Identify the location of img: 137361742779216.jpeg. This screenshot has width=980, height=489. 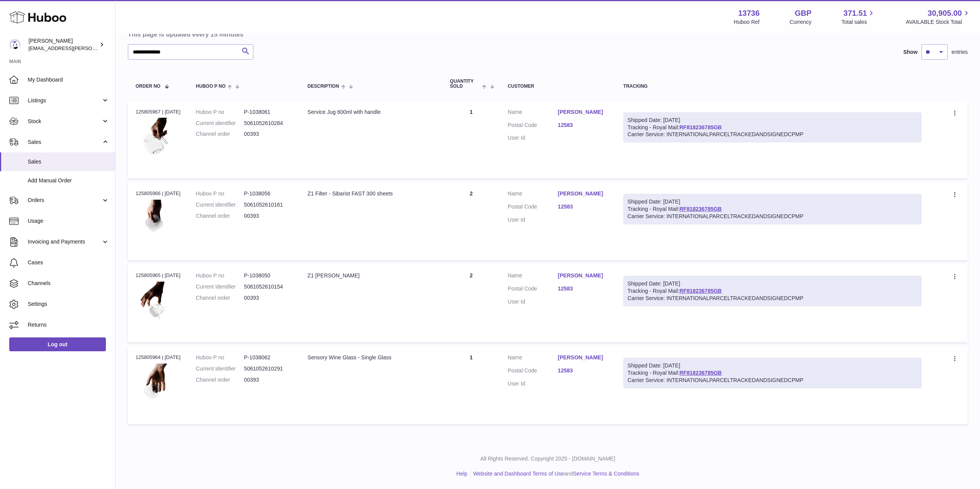
(155, 225).